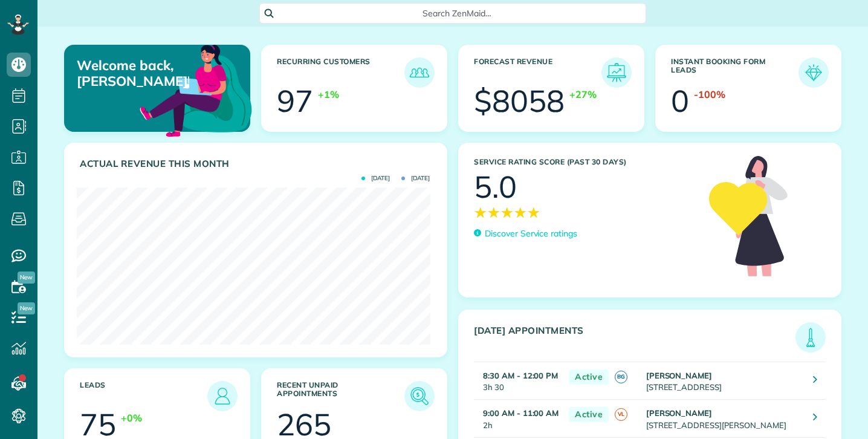 Image resolution: width=868 pixels, height=439 pixels. I want to click on strong: 8:30 AM - 12:00 PM, so click(521, 376).